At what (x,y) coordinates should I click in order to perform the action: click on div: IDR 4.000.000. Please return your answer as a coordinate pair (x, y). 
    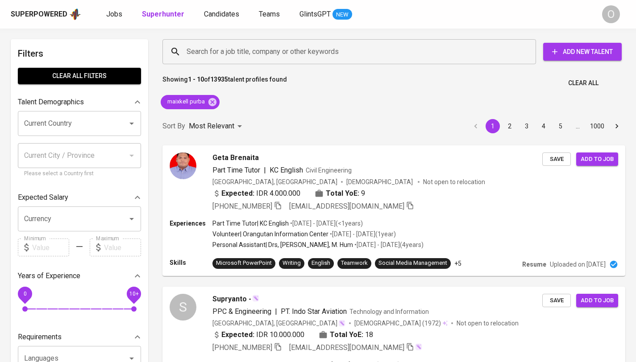
    Looking at the image, I should click on (256, 194).